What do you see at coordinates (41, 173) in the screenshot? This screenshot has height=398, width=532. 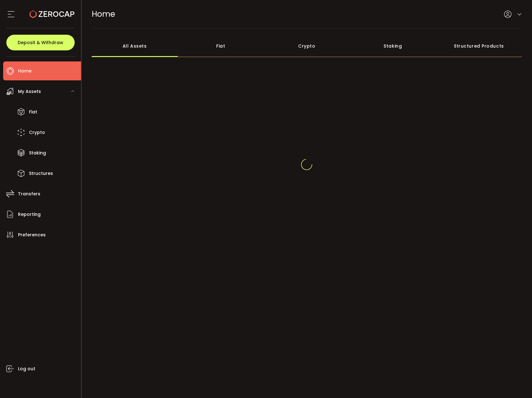 I see `span: Structures` at bounding box center [41, 173].